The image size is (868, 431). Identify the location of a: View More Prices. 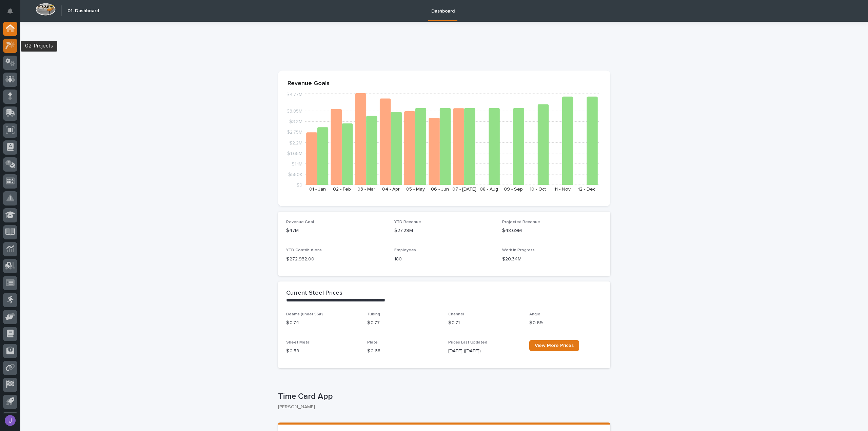
(554, 346).